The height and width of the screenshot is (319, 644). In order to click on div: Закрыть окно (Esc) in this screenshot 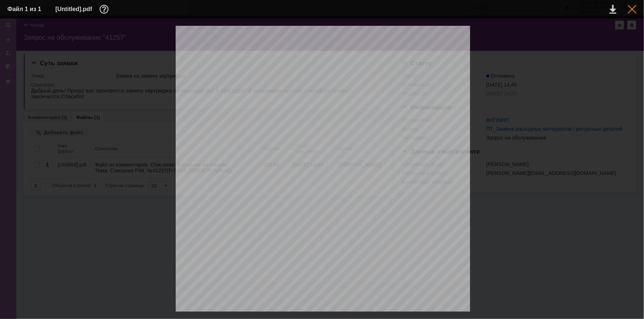, I will do `click(632, 9)`.